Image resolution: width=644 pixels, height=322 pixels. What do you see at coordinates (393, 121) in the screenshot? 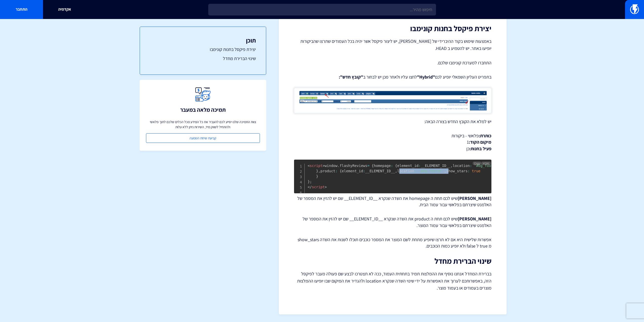
I see `p: יש למלא את הקובץ החדש בצורה הבאה:` at bounding box center [393, 121].